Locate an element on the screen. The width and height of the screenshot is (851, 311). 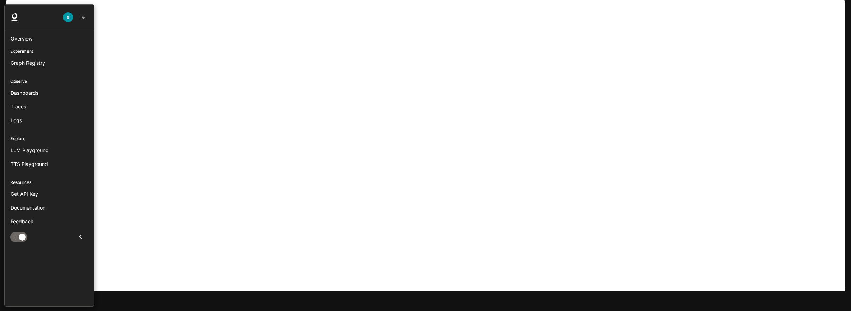
span: Overview is located at coordinates (22, 38).